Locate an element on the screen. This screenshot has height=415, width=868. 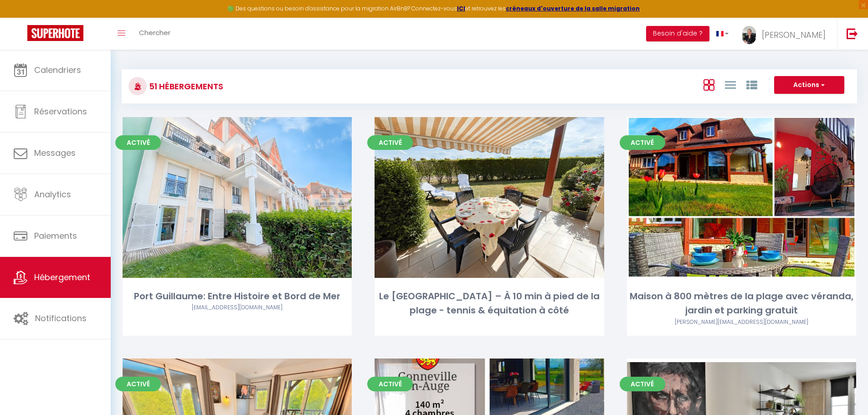
a: Vue en Box is located at coordinates (709, 84).